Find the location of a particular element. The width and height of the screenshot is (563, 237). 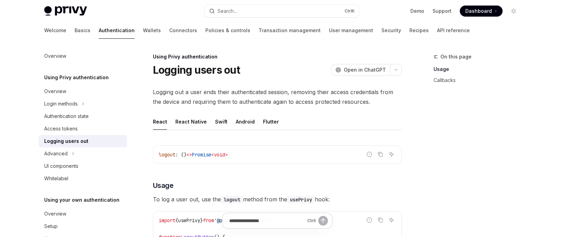

a: Security is located at coordinates (391, 30).